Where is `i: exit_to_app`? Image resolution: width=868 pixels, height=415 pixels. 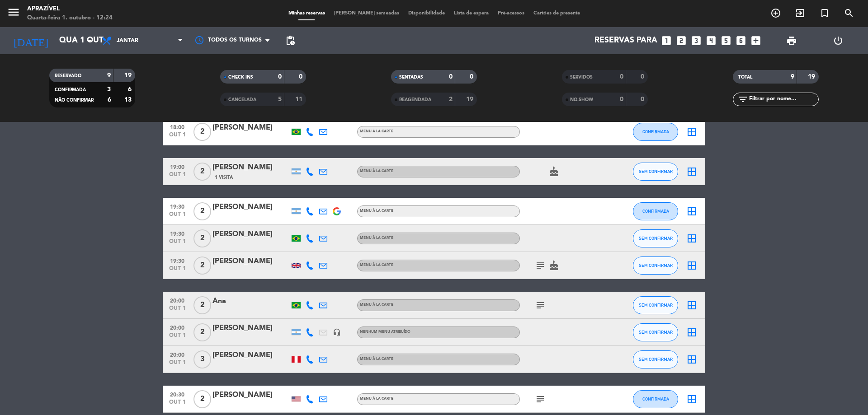 i: exit_to_app is located at coordinates (800, 13).